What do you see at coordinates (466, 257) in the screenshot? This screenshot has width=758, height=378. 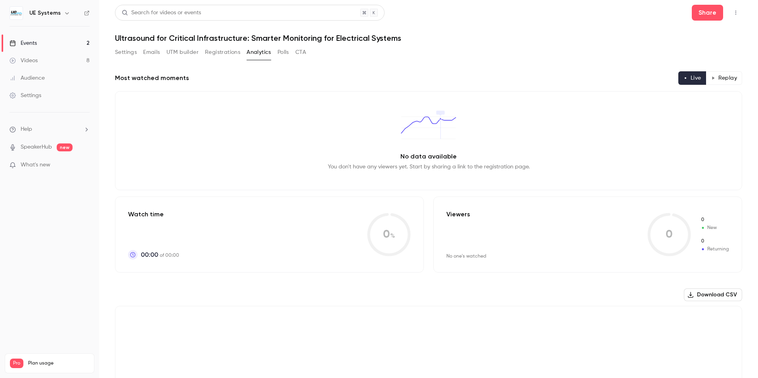 I see `div: No one's watched` at bounding box center [466, 257].